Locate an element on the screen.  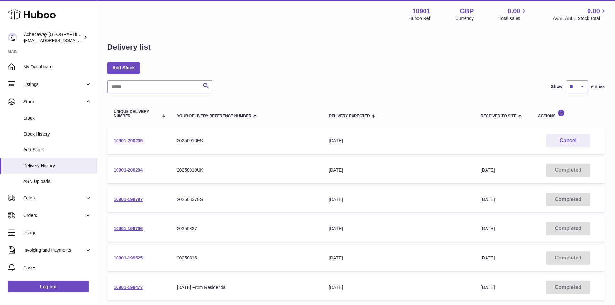
span: Delivery Expected is located at coordinates (349, 116).